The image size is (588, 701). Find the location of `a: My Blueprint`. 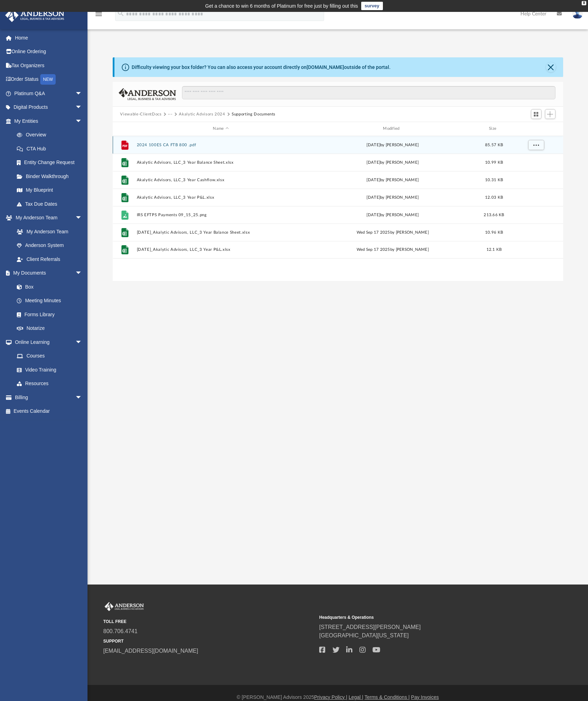

a: My Blueprint is located at coordinates (49, 190).